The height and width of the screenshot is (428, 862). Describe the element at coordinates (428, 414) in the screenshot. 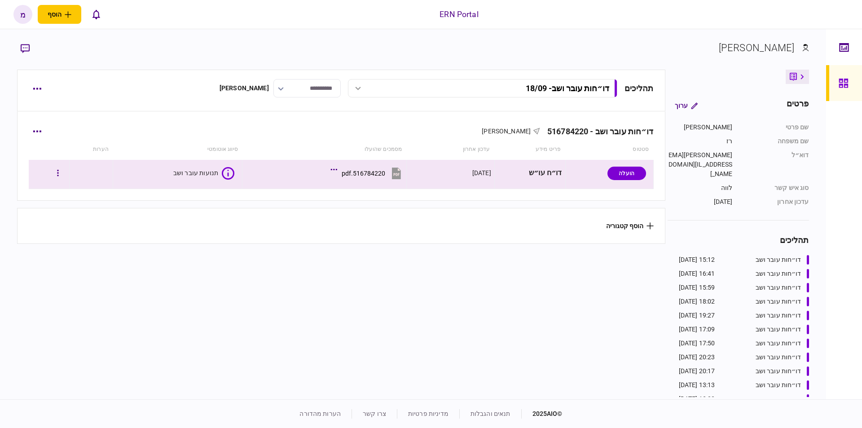

I see `a: מדיניות פרטיות` at that location.